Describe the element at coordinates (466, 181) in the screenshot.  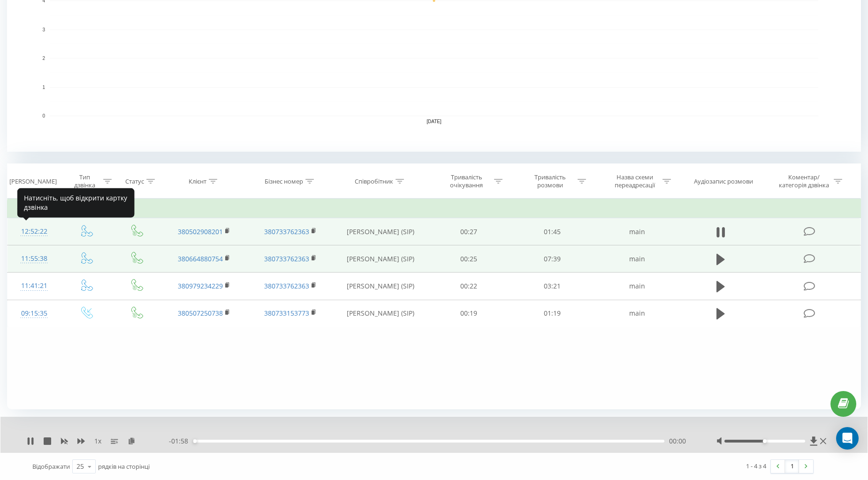
I see `div: Тривалість очікування` at that location.